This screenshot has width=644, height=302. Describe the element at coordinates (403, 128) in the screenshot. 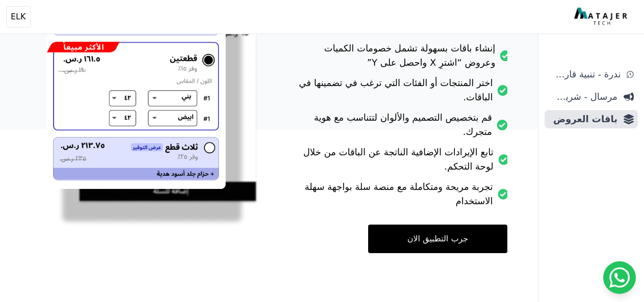

I see `li: قم بتخصيص التصميم والألوان لتتناسب مع هوية متجرك.` at that location.